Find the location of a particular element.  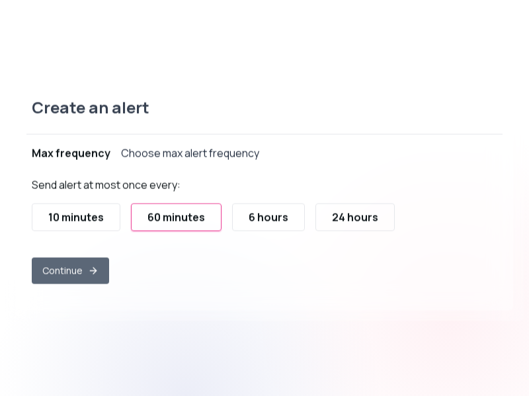

div: Max frequency is located at coordinates (71, 153).